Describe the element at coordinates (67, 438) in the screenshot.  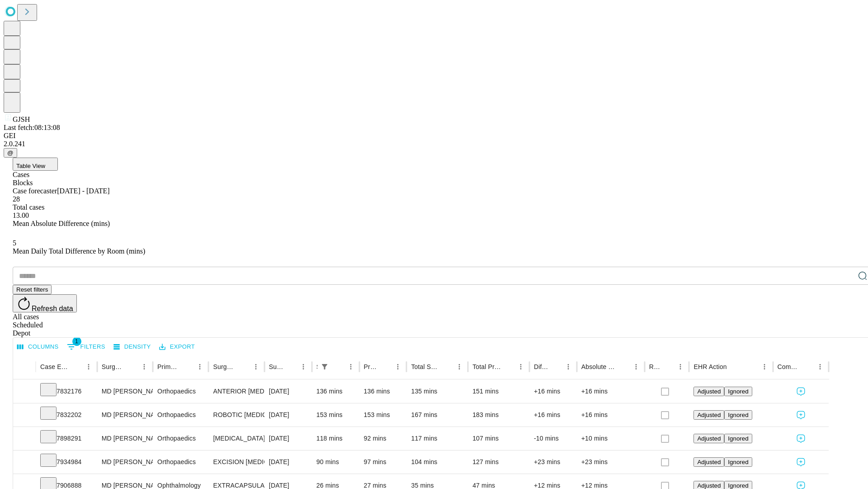
I see `div: 7898291` at that location.